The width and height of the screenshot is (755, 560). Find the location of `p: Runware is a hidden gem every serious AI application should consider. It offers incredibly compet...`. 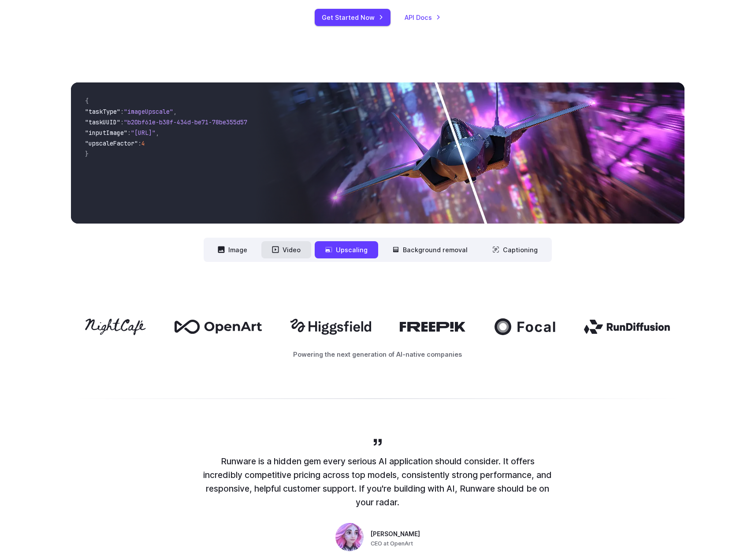

p: Runware is a hidden gem every serious AI application should consider. It offers incredibly compet... is located at coordinates (378, 481).